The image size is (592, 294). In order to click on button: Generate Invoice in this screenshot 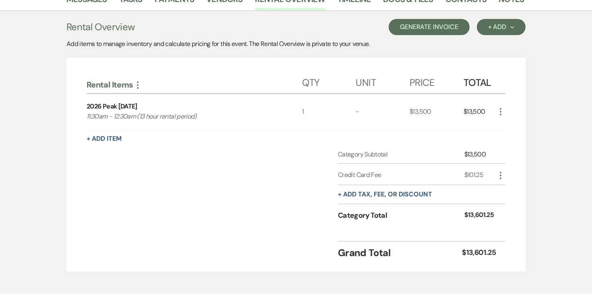, I will do `click(429, 27)`.